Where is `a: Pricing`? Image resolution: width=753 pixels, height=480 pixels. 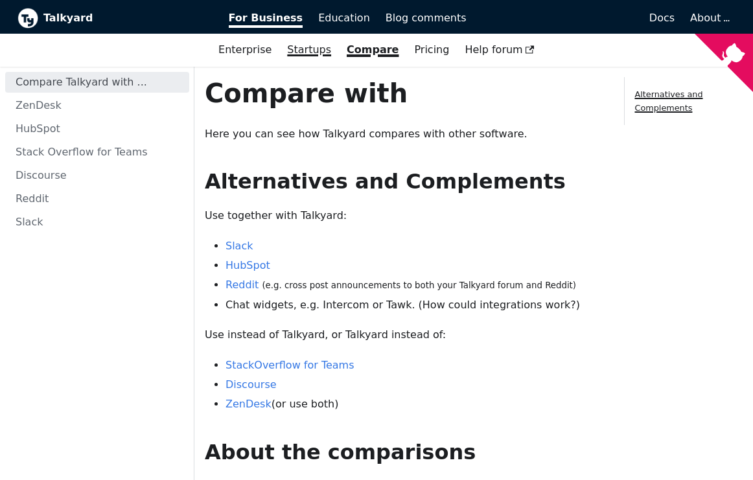
a: Pricing is located at coordinates (432, 50).